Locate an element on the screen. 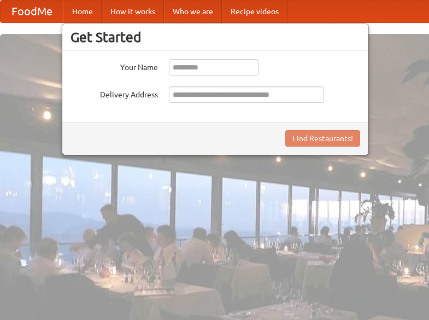 This screenshot has width=429, height=320. button: Find Restaurants! is located at coordinates (323, 138).